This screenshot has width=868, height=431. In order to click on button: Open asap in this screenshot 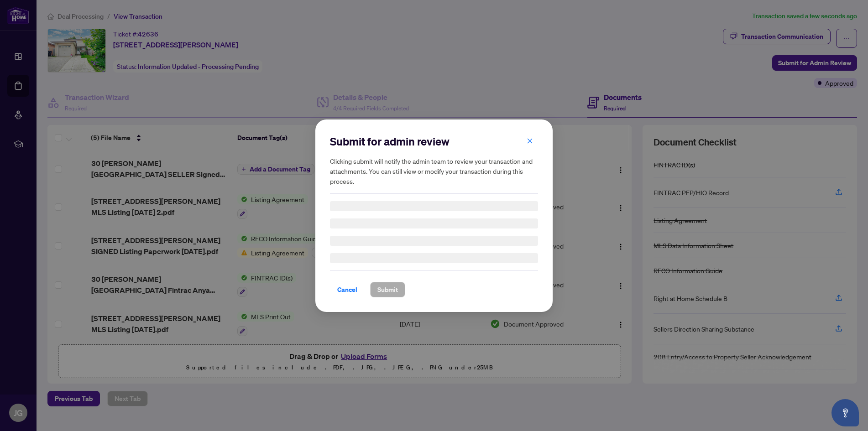, I will do `click(846, 413)`.